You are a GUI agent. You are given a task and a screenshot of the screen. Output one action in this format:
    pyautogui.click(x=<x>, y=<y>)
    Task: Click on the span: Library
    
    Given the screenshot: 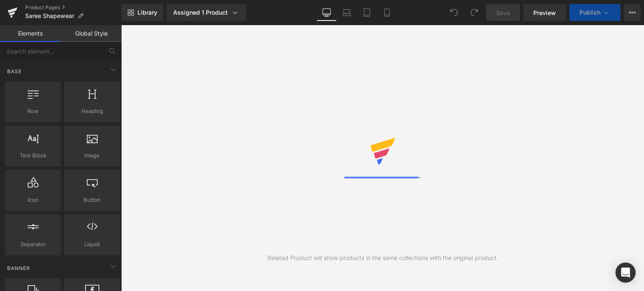 What is the action you would take?
    pyautogui.click(x=147, y=12)
    